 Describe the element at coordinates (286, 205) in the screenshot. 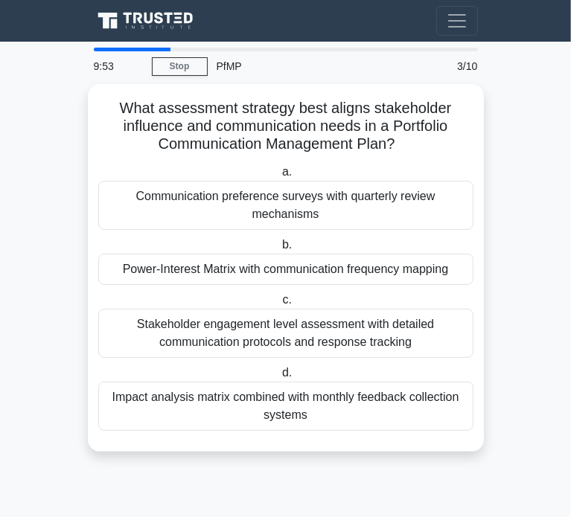

I see `div: Communication preference surveys with quarterly review mechanisms` at that location.